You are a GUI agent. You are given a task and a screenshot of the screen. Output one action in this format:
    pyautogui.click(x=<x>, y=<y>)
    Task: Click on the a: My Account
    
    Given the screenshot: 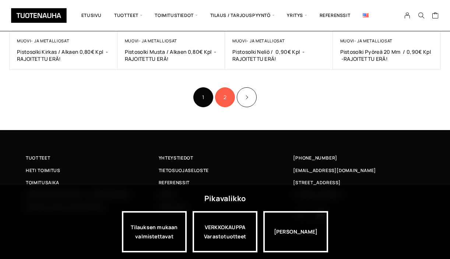 What is the action you would take?
    pyautogui.click(x=407, y=15)
    